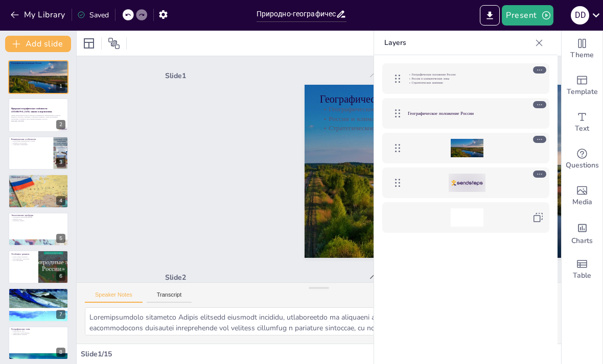 The image size is (603, 364). What do you see at coordinates (582, 166) in the screenshot?
I see `span: Questions` at bounding box center [582, 166].